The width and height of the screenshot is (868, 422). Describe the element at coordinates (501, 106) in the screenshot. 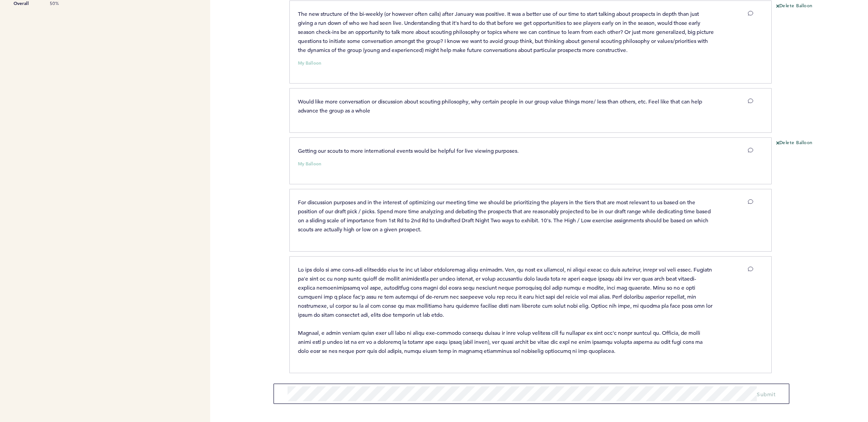

I see `span: Would like more conversation or discussion about scouting philosophy, why certain people in our g...` at that location.